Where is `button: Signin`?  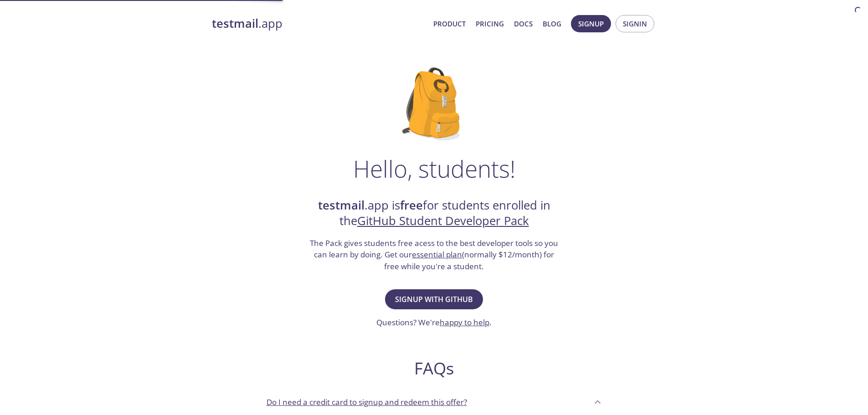 button: Signin is located at coordinates (635, 23).